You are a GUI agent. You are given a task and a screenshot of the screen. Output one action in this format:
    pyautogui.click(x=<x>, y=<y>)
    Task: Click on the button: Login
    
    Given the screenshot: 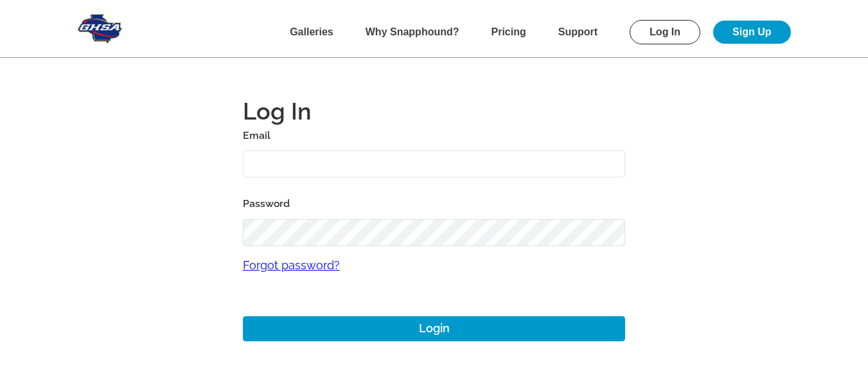 What is the action you would take?
    pyautogui.click(x=434, y=328)
    